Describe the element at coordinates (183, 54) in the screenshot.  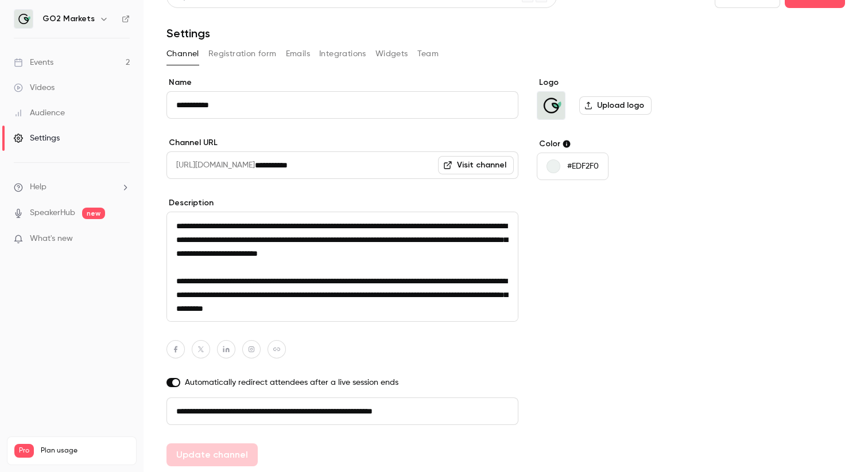
I see `button: Channel` at that location.